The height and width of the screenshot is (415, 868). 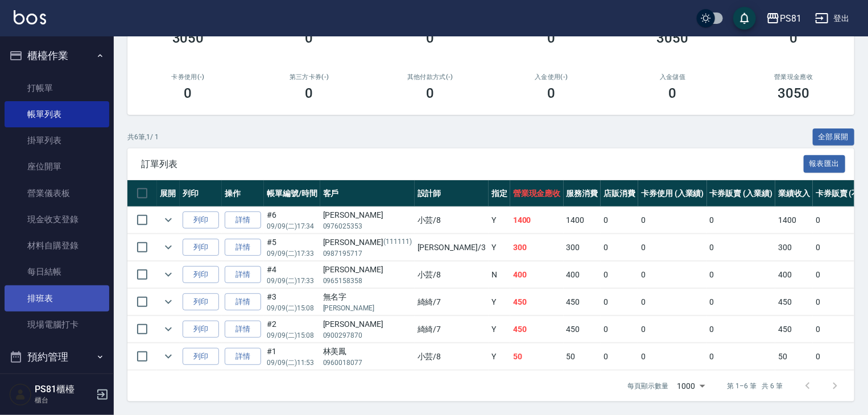 What do you see at coordinates (56, 141) in the screenshot?
I see `a: 掛單列表` at bounding box center [56, 141].